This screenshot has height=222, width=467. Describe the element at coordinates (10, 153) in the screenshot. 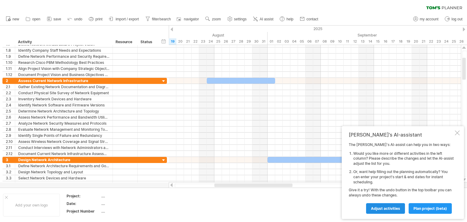

I see `div: 2.12` at that location.